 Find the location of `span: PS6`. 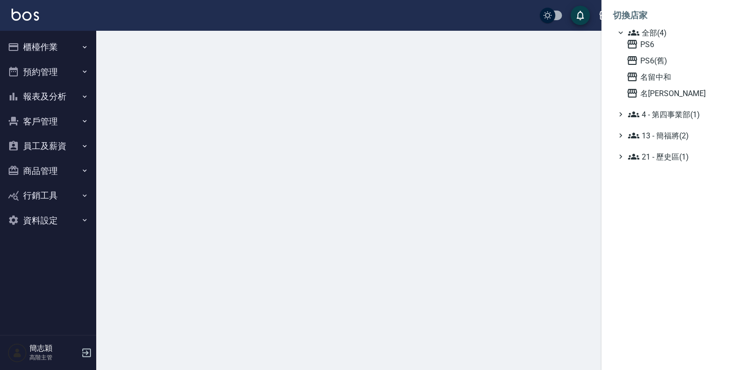

span: PS6 is located at coordinates (673, 44).